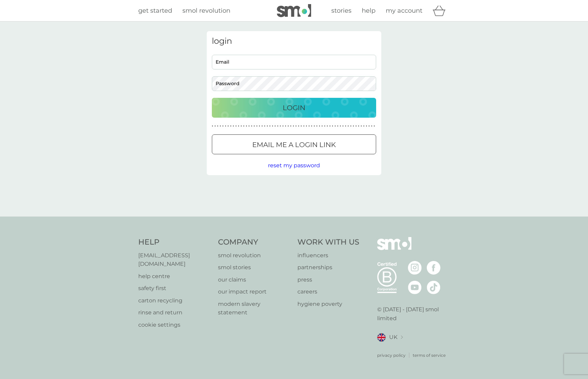 The height and width of the screenshot is (379, 588). I want to click on a: carton recycling, so click(174, 301).